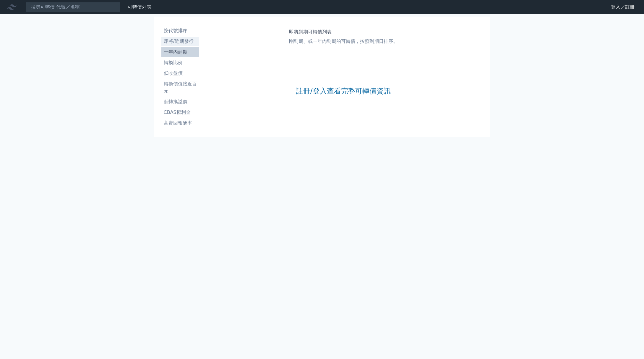  Describe the element at coordinates (181, 88) in the screenshot. I see `a: 轉換價值接近百元` at that location.